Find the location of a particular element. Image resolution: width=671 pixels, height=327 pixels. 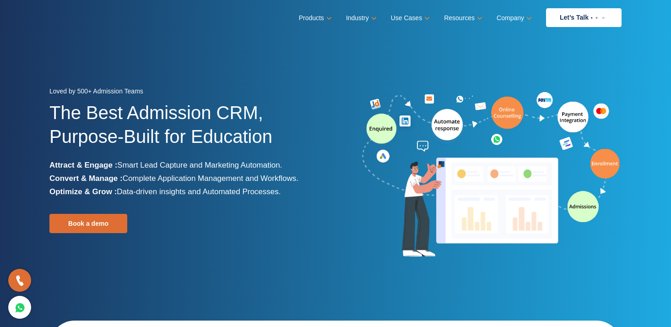

a: Use Cases is located at coordinates (409, 18).